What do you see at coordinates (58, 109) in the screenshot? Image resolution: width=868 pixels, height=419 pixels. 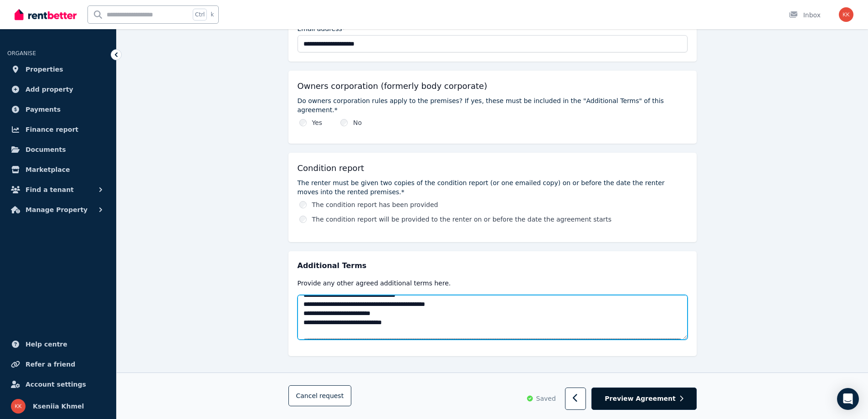 I see `a: Payments` at bounding box center [58, 109].